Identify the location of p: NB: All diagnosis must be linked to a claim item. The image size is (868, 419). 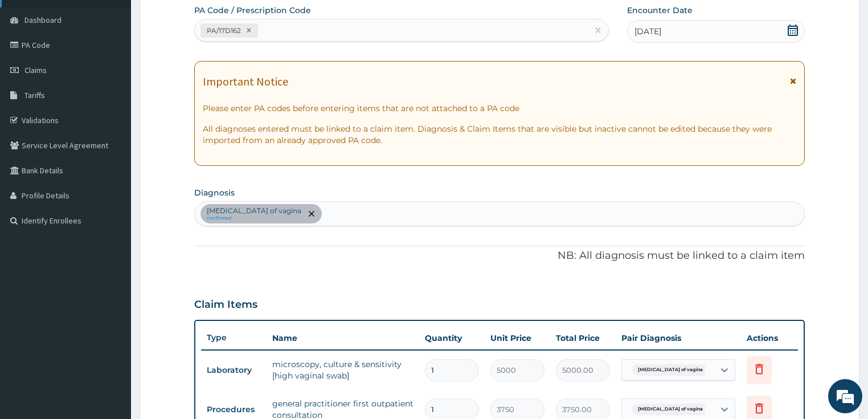
(500, 256).